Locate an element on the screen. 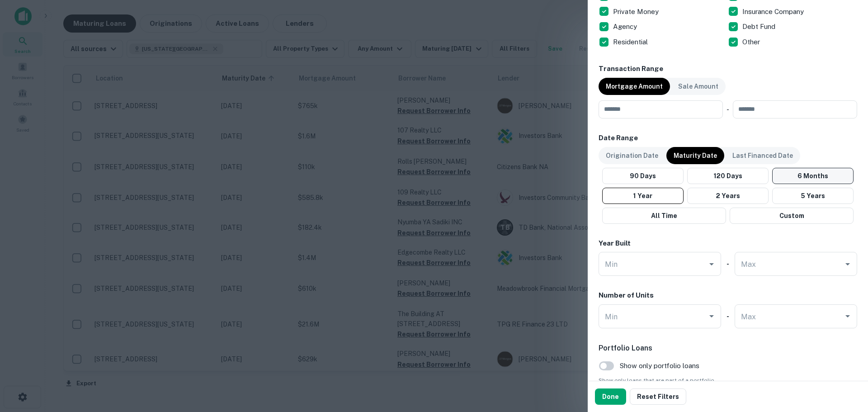 Image resolution: width=868 pixels, height=412 pixels. button: 2 Years is located at coordinates (728, 196).